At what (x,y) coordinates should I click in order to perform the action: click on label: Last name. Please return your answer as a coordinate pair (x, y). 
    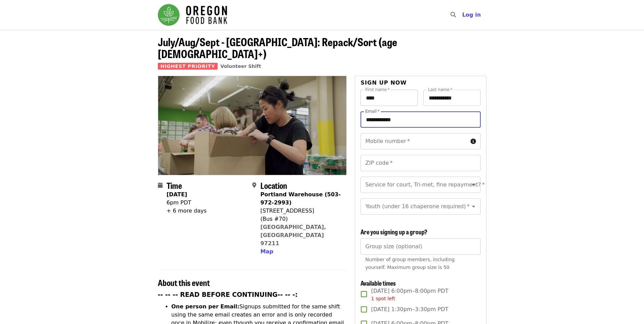
    Looking at the image, I should click on (440, 90).